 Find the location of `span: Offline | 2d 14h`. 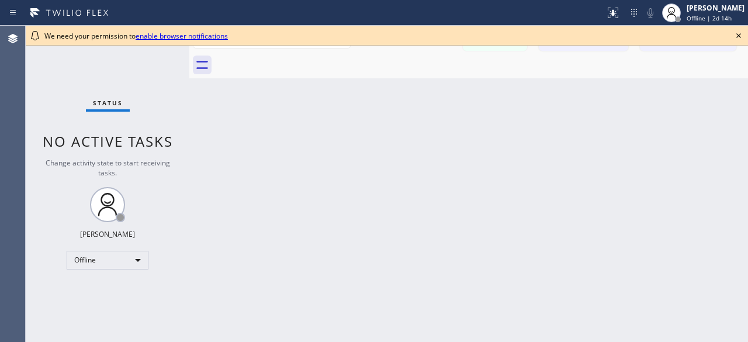

span: Offline | 2d 14h is located at coordinates (709, 18).